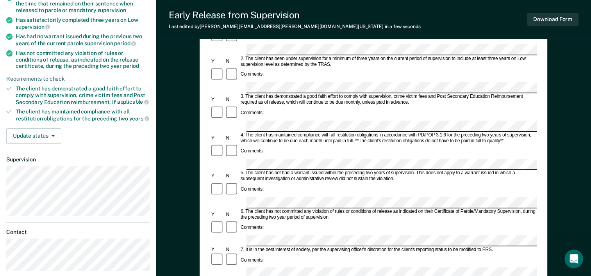  I want to click on button: Update status, so click(34, 136).